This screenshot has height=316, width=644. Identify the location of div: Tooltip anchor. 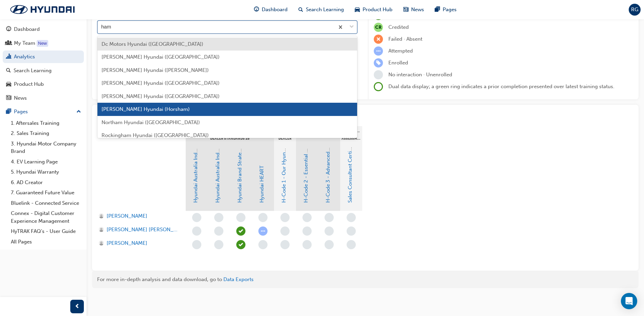
(42, 43).